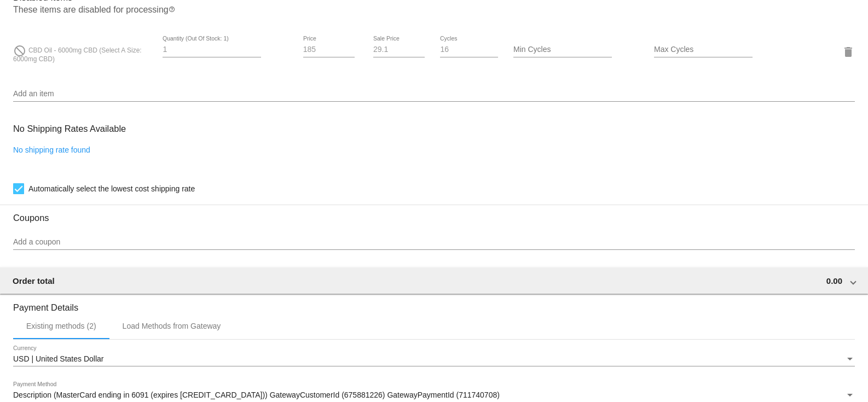 The height and width of the screenshot is (402, 868). I want to click on div: Existing methods (2), so click(61, 326).